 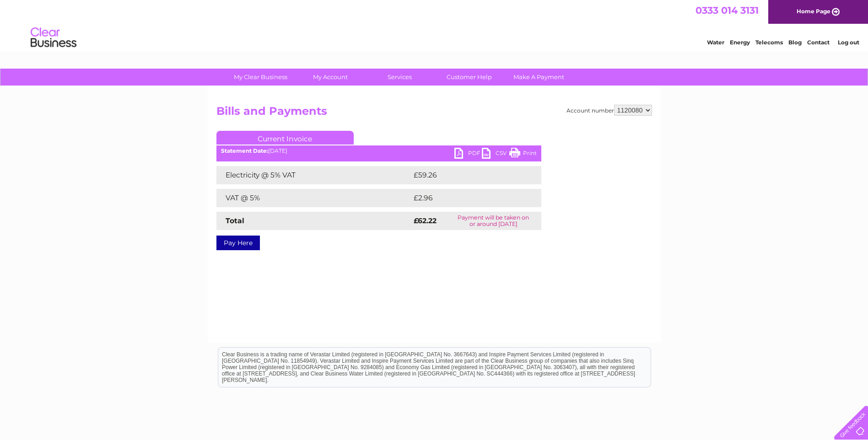 I want to click on b: Statement Date:, so click(x=245, y=150).